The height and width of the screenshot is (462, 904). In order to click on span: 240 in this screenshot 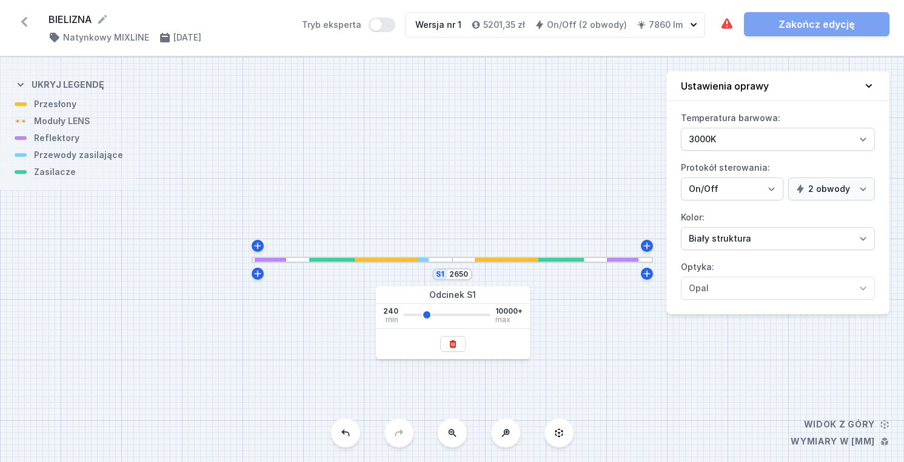, I will do `click(390, 312)`.